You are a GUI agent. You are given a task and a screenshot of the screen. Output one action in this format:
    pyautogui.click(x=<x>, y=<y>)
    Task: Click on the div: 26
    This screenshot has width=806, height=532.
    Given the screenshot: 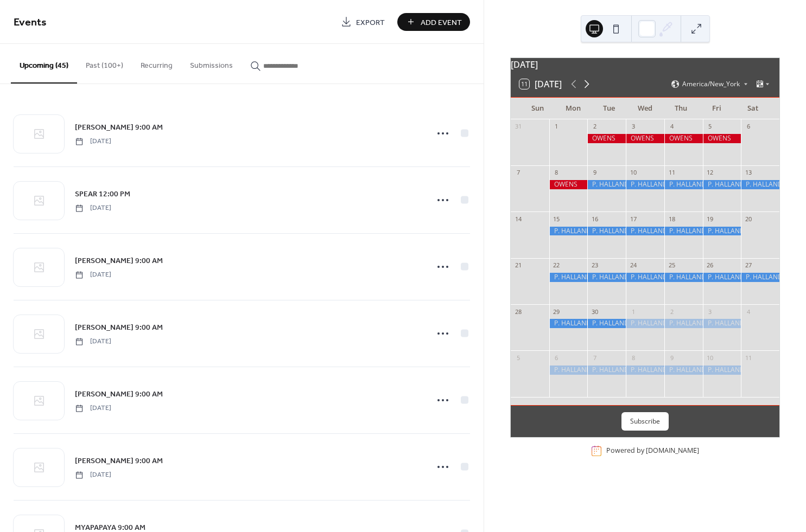 What is the action you would take?
    pyautogui.click(x=709, y=266)
    